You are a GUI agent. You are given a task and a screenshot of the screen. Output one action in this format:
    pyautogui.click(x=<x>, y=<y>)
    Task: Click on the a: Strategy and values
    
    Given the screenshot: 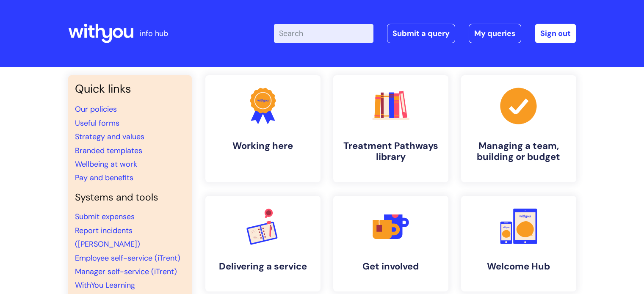 What is the action you would take?
    pyautogui.click(x=110, y=137)
    